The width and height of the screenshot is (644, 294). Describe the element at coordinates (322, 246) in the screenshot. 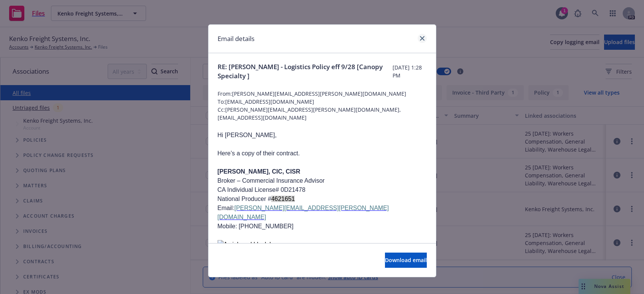

I see `a: A pink and black logo Description automatically generated` at that location.